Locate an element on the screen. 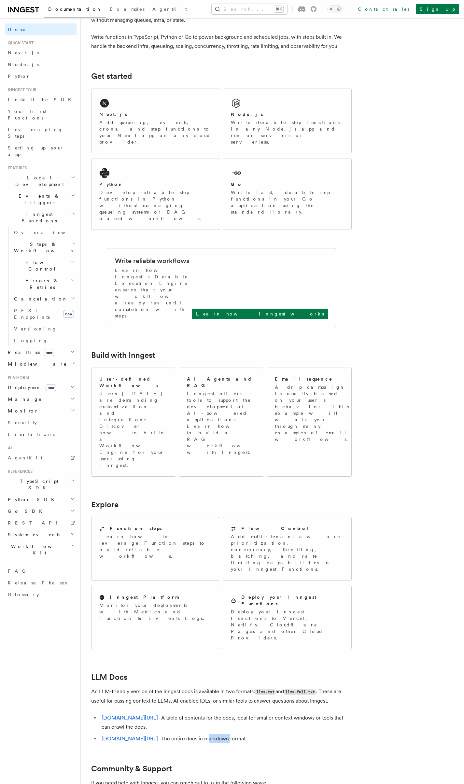 The height and width of the screenshot is (784, 464). button: Python SDK is located at coordinates (41, 500).